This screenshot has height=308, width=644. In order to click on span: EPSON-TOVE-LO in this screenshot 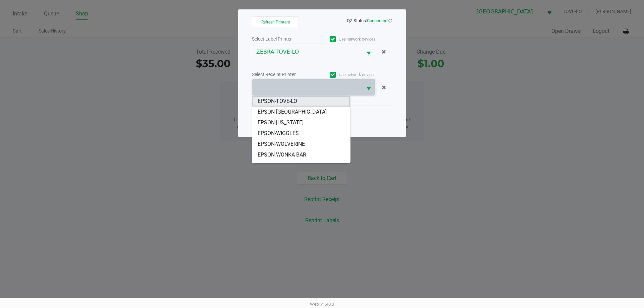, I will do `click(277, 101)`.